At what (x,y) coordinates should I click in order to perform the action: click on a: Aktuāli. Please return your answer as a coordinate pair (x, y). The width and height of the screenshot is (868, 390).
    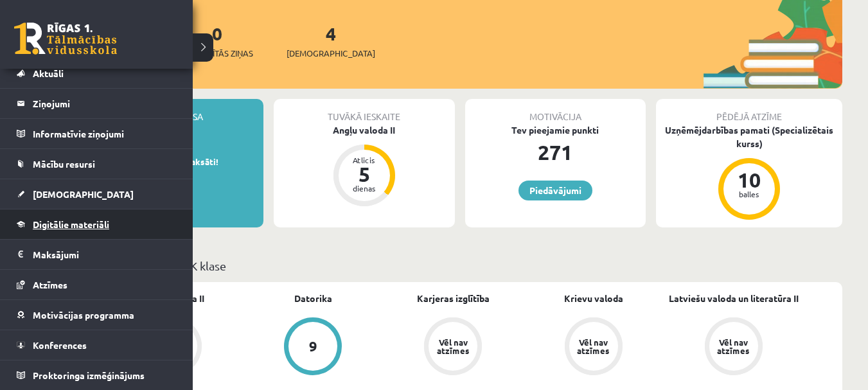
    Looking at the image, I should click on (97, 73).